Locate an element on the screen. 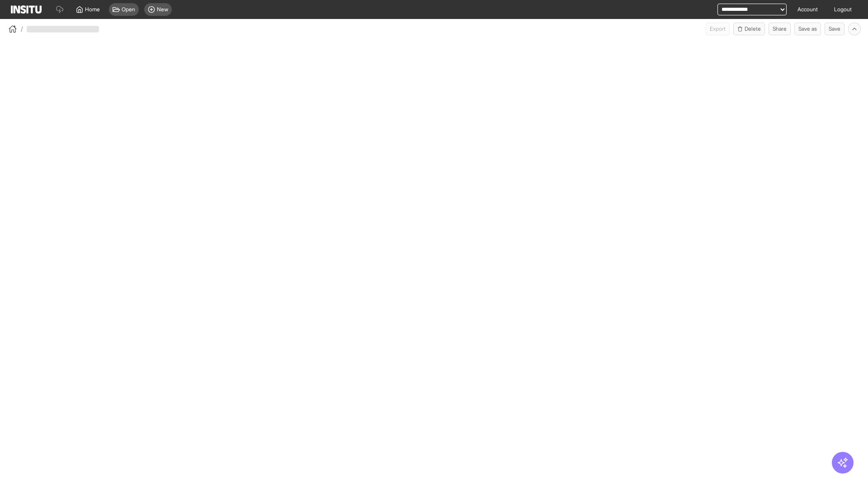 This screenshot has width=868, height=488. img: Logo is located at coordinates (27, 10).